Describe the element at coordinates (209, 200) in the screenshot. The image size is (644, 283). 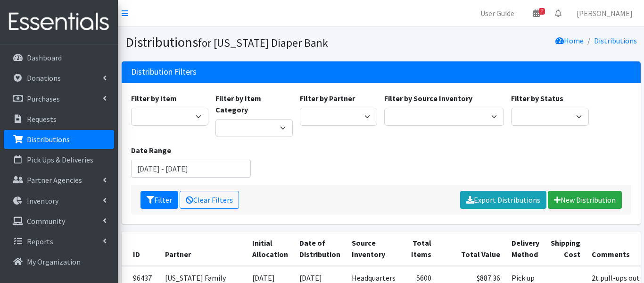
I see `a: Clear Filters` at that location.